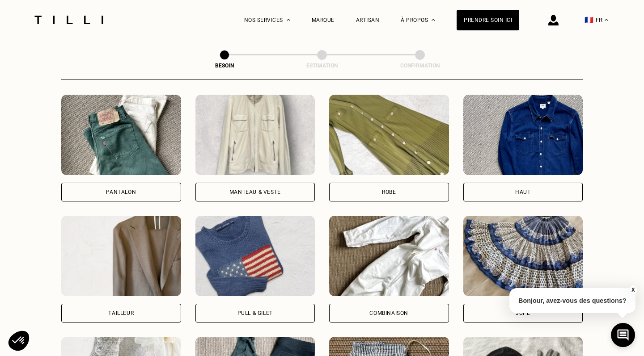 This screenshot has width=644, height=356. What do you see at coordinates (121, 192) in the screenshot?
I see `div: Pantalon` at bounding box center [121, 192].